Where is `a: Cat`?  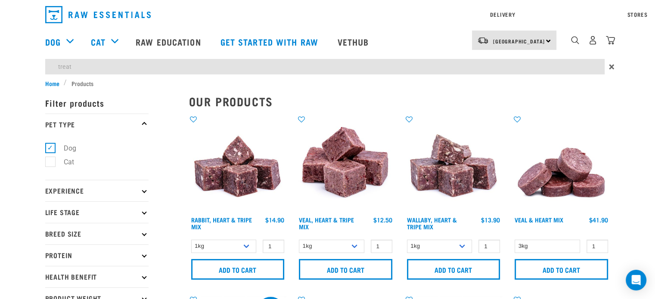 a: Cat is located at coordinates (98, 42).